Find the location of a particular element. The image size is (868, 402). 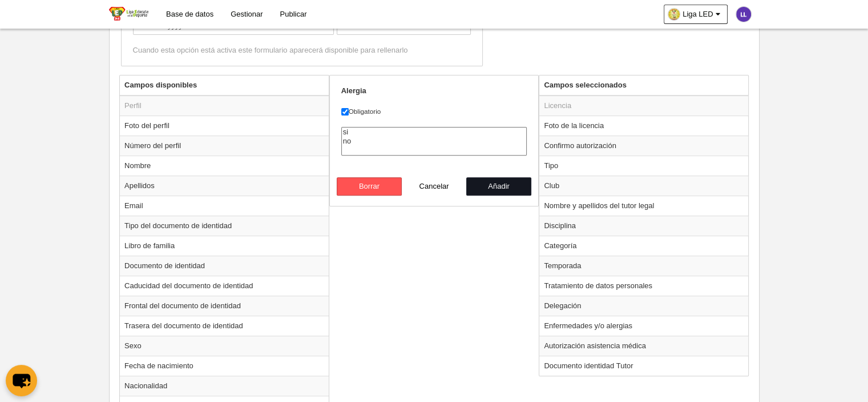

div: Cuando esta opción está activa este formulario aparecerá disponible para rellenarlo is located at coordinates (302, 50).